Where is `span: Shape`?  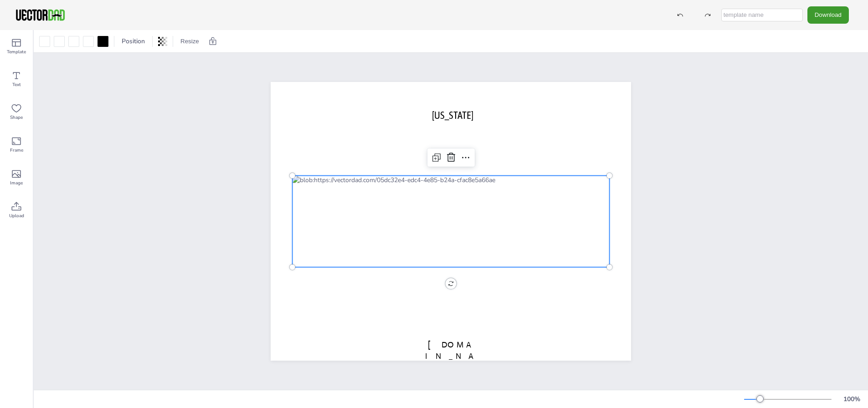 span: Shape is located at coordinates (17, 117).